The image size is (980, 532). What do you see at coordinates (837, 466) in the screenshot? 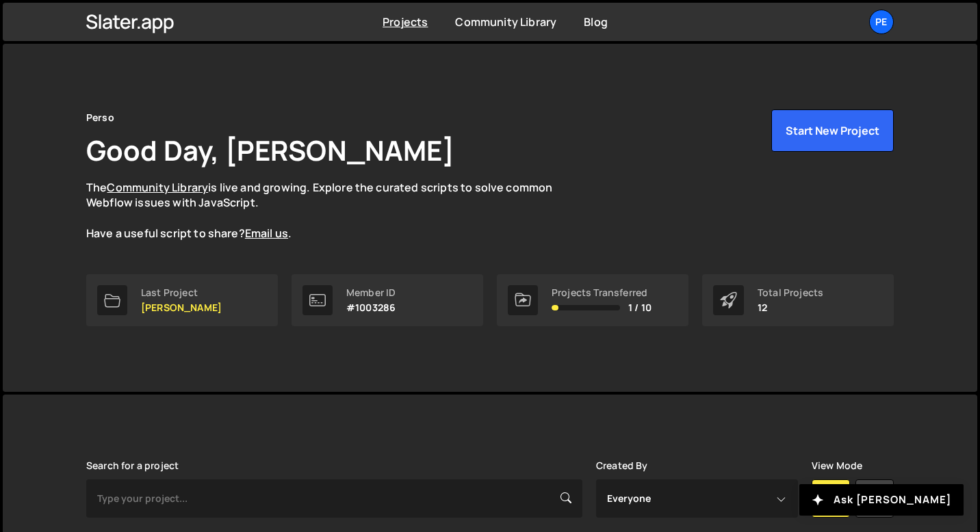
I see `label: View Mode` at bounding box center [837, 466].